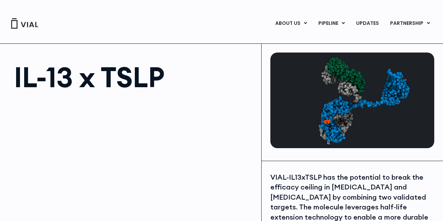  Describe the element at coordinates (411, 23) in the screenshot. I see `a: PARTNERSHIPMenu Toggle` at that location.